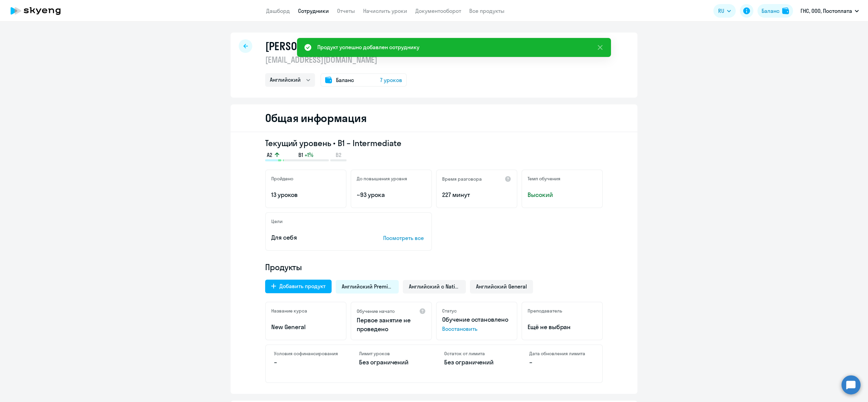 The height and width of the screenshot is (402, 868). Describe the element at coordinates (338, 154) in the screenshot. I see `span: B2` at that location.